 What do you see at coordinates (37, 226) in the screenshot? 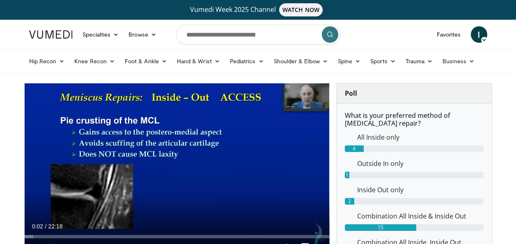
I see `span: 0:02` at bounding box center [37, 226].